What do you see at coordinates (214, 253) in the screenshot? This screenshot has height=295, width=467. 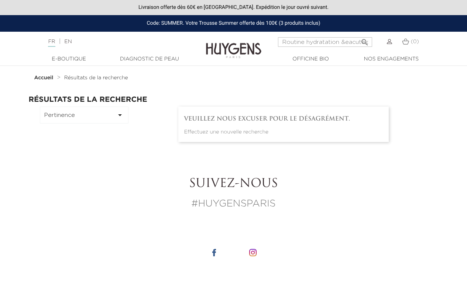 I see `img: icone facebook` at bounding box center [214, 253].